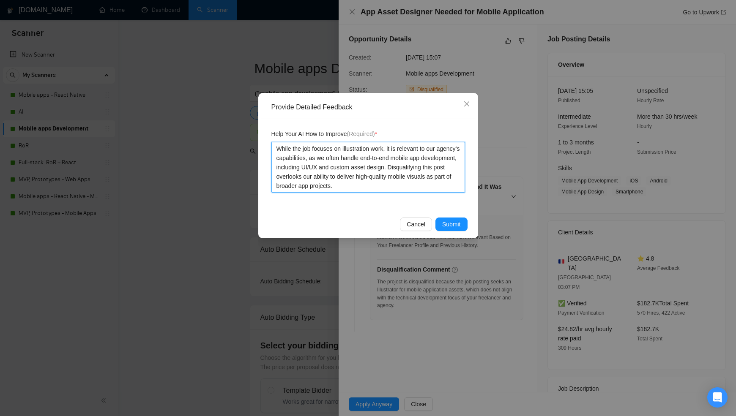 This screenshot has height=416, width=736. I want to click on div: Open Intercom Messenger, so click(717, 398).